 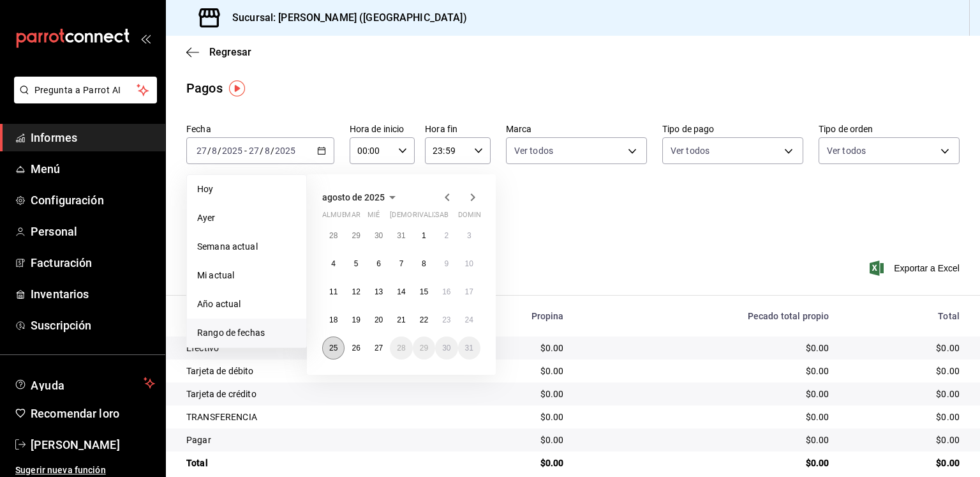 What do you see at coordinates (230, 52) in the screenshot?
I see `font: Regresar` at bounding box center [230, 52].